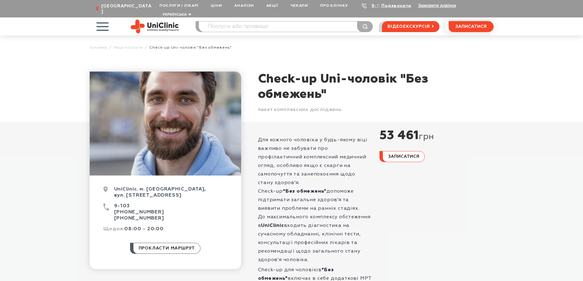 The image size is (583, 281). What do you see at coordinates (167, 249) in the screenshot?
I see `span: прокласти маршрут` at bounding box center [167, 249].